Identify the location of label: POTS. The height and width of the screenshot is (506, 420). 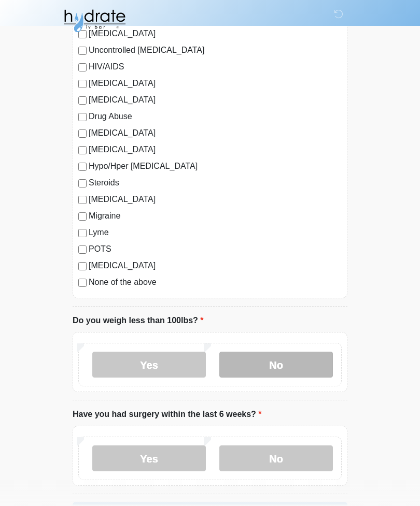
(215, 250).